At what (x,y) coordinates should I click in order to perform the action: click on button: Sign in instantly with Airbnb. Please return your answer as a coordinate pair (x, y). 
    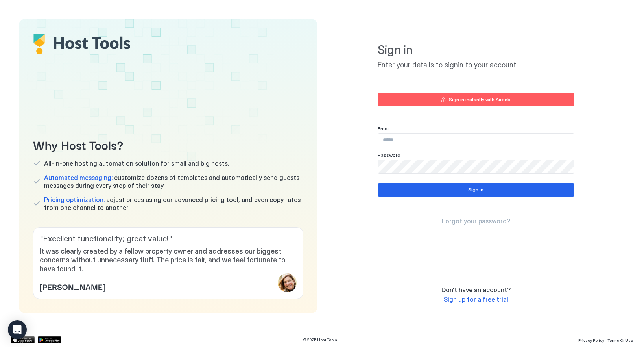
    Looking at the image, I should click on (477, 99).